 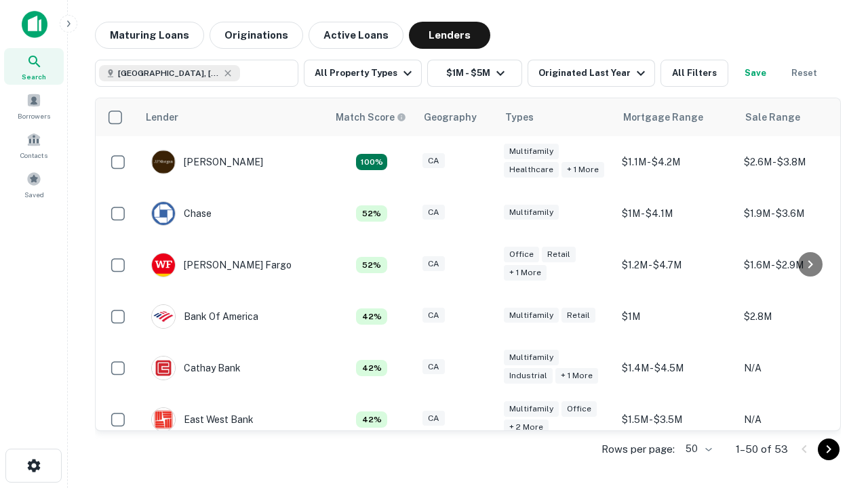 I want to click on td: $1.2M - $4.7M, so click(x=676, y=265).